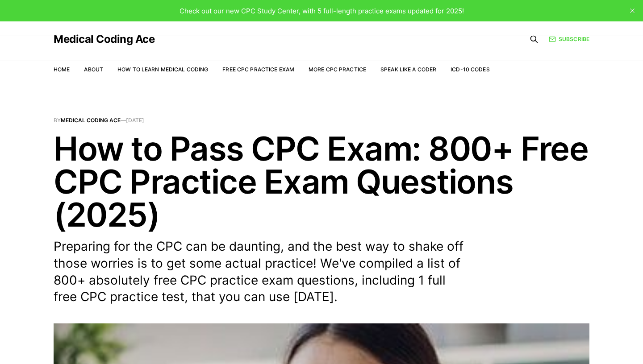  Describe the element at coordinates (408, 69) in the screenshot. I see `a: Speak Like a Coder` at that location.